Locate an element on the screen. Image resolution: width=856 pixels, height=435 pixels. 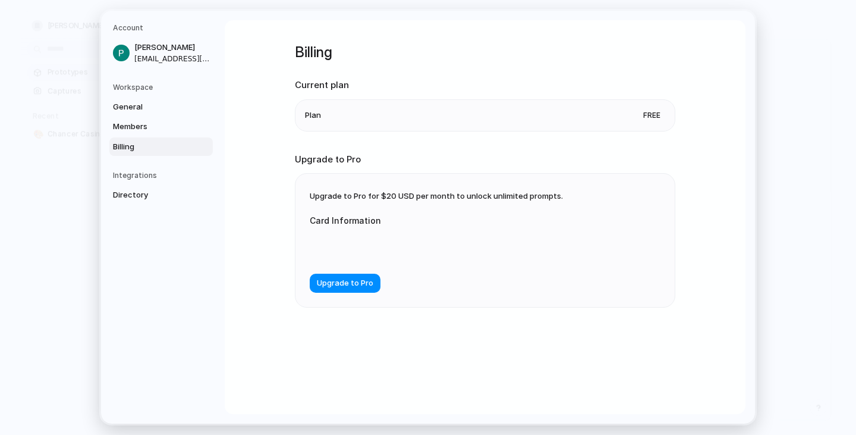
a: Members is located at coordinates (161, 127).